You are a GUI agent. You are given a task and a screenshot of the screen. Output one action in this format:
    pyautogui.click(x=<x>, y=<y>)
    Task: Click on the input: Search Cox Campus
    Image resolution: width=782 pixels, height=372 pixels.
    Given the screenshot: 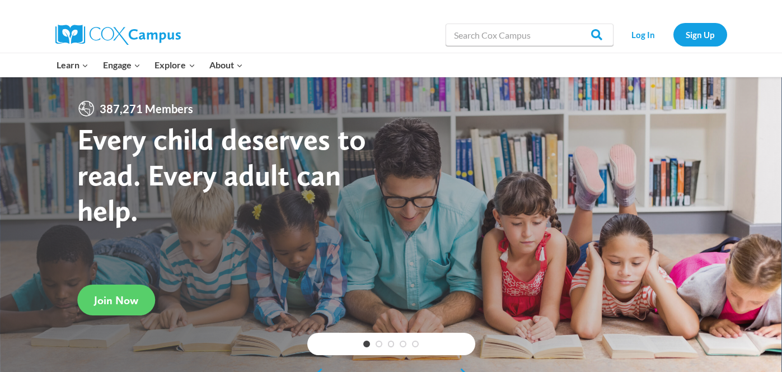 What is the action you would take?
    pyautogui.click(x=530, y=35)
    